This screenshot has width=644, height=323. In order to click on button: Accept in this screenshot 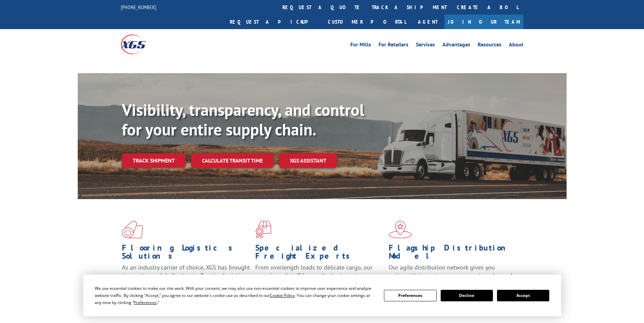, I will do `click(523, 296)`.